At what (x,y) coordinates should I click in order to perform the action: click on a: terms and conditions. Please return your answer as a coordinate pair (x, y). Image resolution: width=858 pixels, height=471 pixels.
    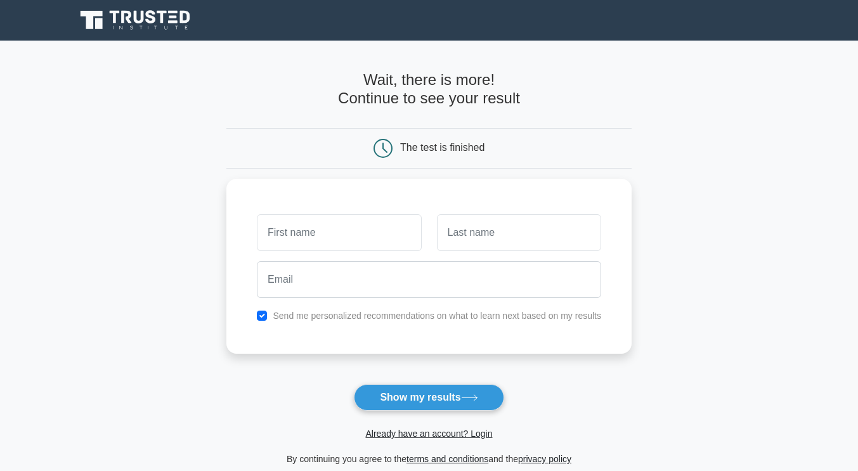
    Looking at the image, I should click on (447, 459).